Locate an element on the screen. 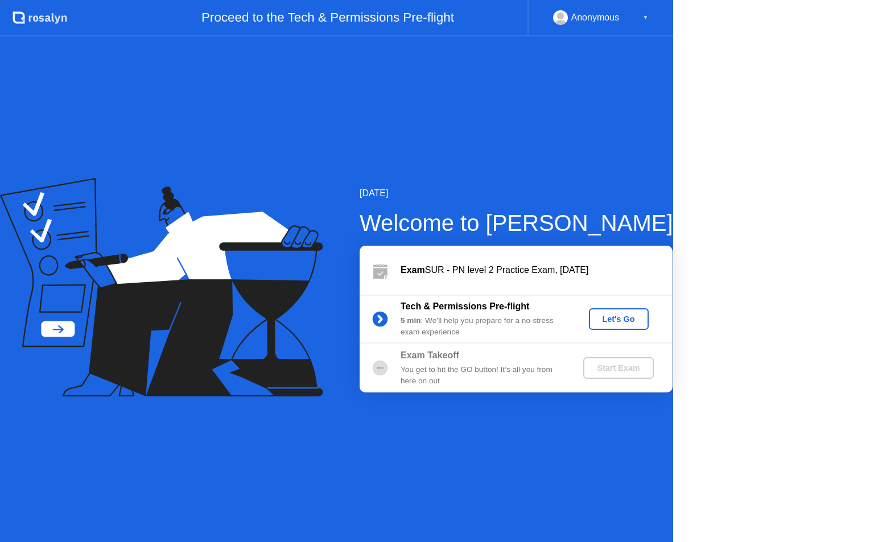 This screenshot has width=874, height=542. div: You get to hit the GO button! It’s all you from here on out is located at coordinates (482, 375).